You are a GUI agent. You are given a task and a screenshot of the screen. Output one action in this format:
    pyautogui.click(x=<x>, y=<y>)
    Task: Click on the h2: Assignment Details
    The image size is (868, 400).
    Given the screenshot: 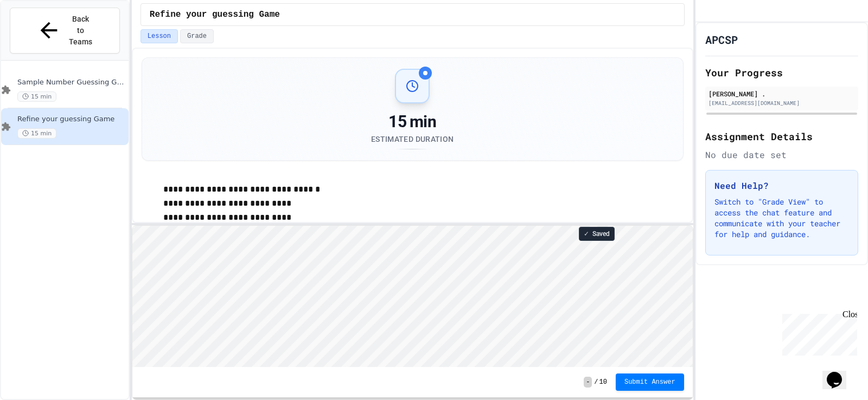 What is the action you would take?
    pyautogui.click(x=781, y=137)
    